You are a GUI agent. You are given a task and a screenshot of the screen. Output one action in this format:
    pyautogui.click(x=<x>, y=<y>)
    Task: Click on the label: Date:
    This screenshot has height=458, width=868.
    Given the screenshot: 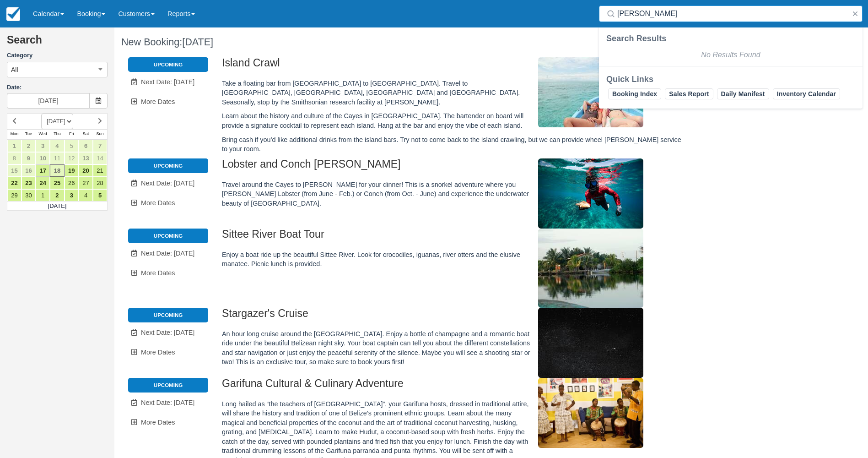 What is the action you would take?
    pyautogui.click(x=57, y=87)
    